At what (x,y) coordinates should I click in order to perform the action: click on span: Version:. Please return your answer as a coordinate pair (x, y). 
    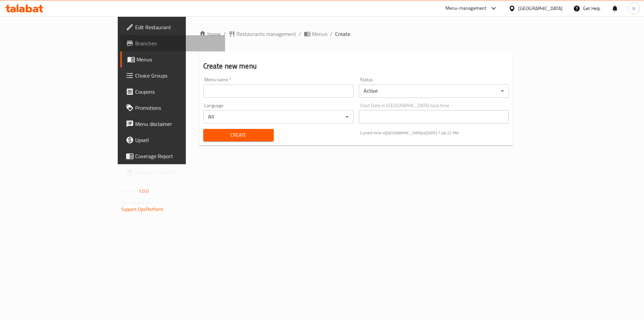
    Looking at the image, I should click on (129, 191).